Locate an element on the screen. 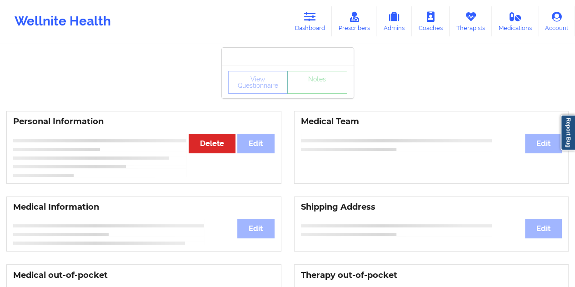 The height and width of the screenshot is (287, 575). a: Admins is located at coordinates (394, 21).